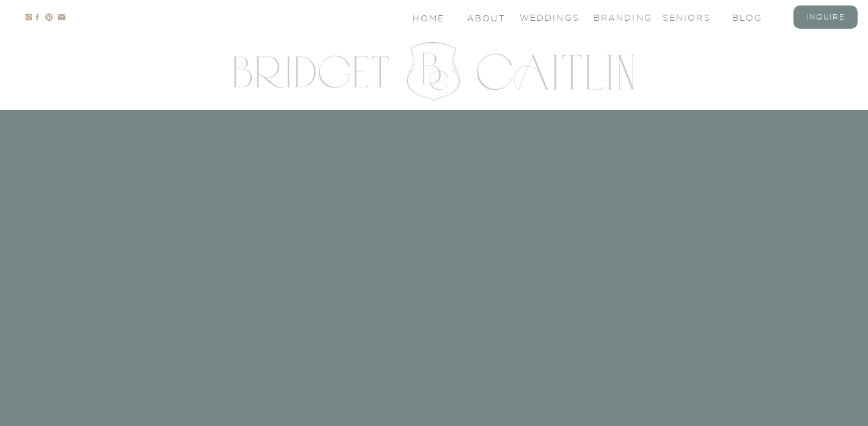 The height and width of the screenshot is (426, 868). Describe the element at coordinates (826, 17) in the screenshot. I see `nav: inquire` at that location.